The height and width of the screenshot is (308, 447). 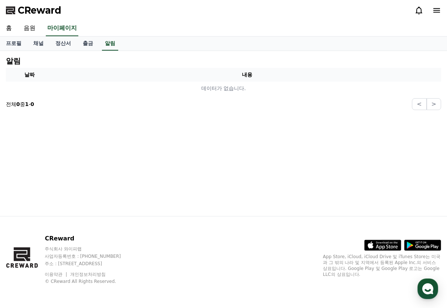 I want to click on p: 데이터가 없습니다., so click(x=224, y=88).